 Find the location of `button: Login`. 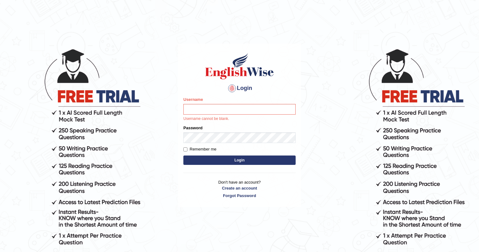

button: Login is located at coordinates (239, 160).